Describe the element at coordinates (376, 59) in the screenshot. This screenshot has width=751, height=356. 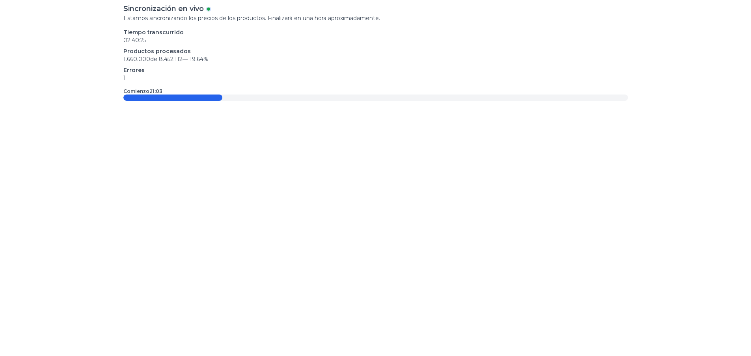
I see `p: 1.660.000 de 8.452.112 —` at that location.